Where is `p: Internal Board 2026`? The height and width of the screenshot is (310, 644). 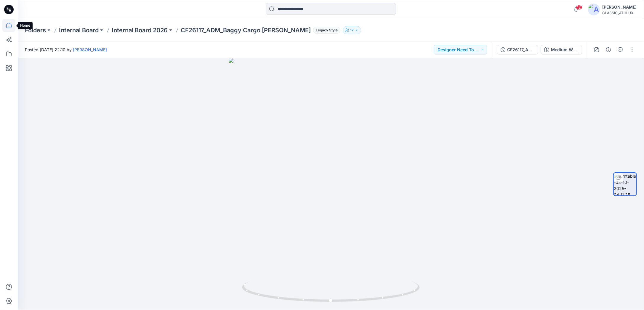
p: Internal Board 2026 is located at coordinates (139, 30).